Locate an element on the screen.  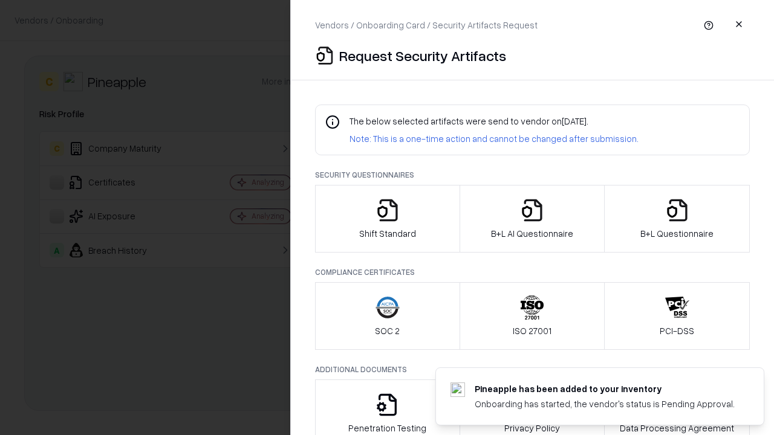
p: Compliance Certificates is located at coordinates (532, 272).